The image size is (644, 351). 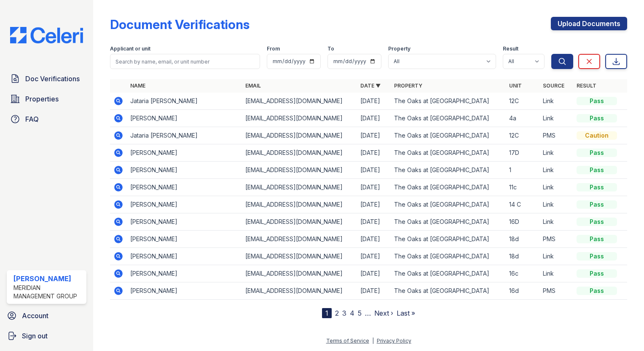 What do you see at coordinates (327, 314) in the screenshot?
I see `div: 1` at bounding box center [327, 314].